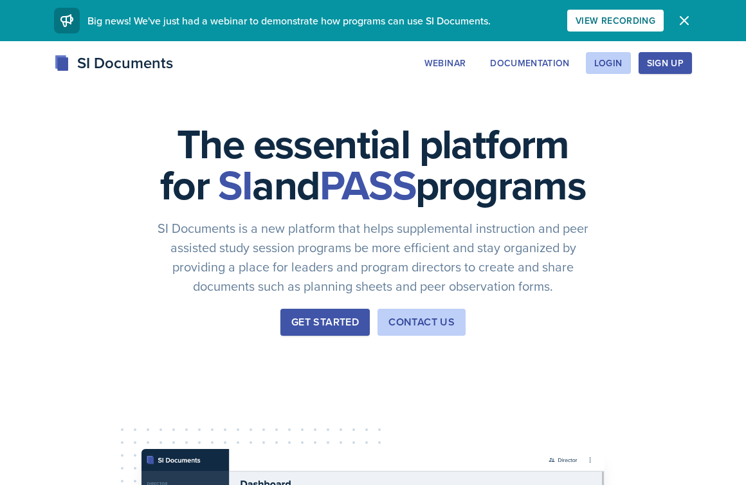  Describe the element at coordinates (616, 21) in the screenshot. I see `button: View Recording` at that location.